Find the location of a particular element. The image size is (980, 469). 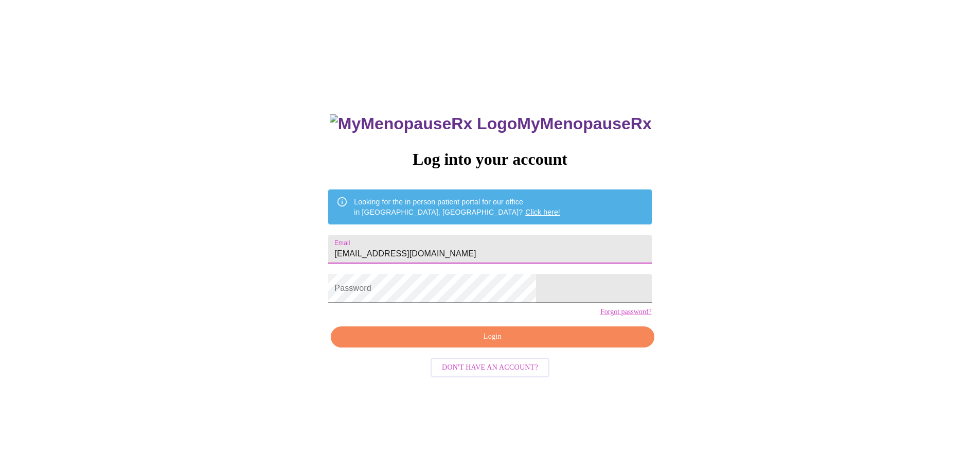

button: Login is located at coordinates (492, 337).